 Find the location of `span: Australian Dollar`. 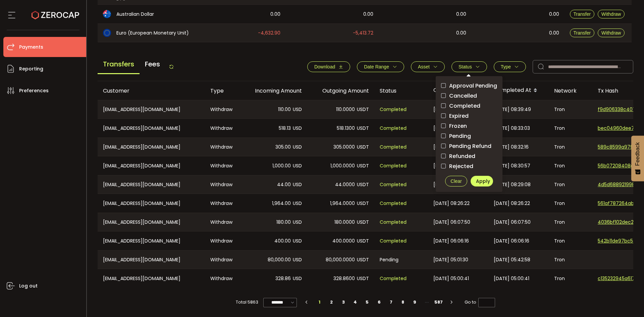

span: Australian Dollar is located at coordinates (135, 14).